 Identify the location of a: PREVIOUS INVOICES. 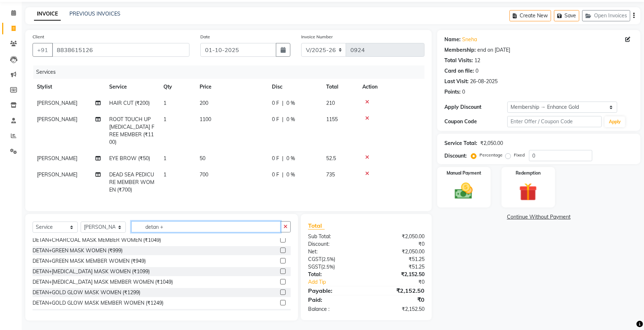
(95, 14).